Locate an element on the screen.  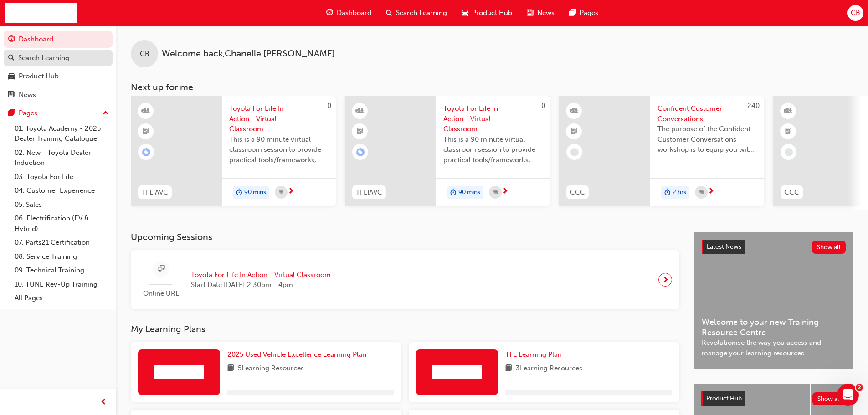
a: 04. Customer Experience is located at coordinates (61, 191).